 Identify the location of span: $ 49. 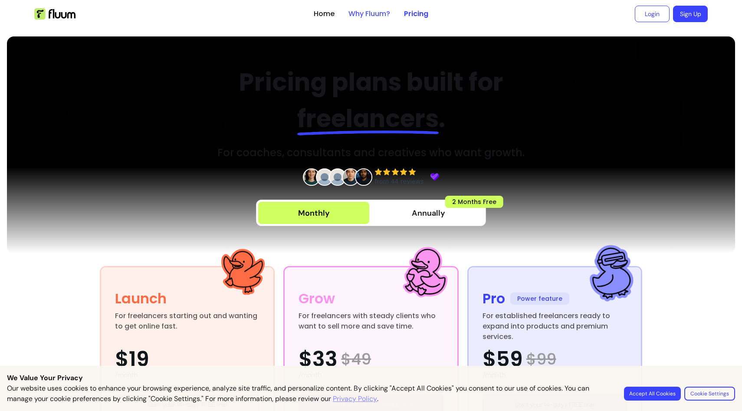
(356, 360).